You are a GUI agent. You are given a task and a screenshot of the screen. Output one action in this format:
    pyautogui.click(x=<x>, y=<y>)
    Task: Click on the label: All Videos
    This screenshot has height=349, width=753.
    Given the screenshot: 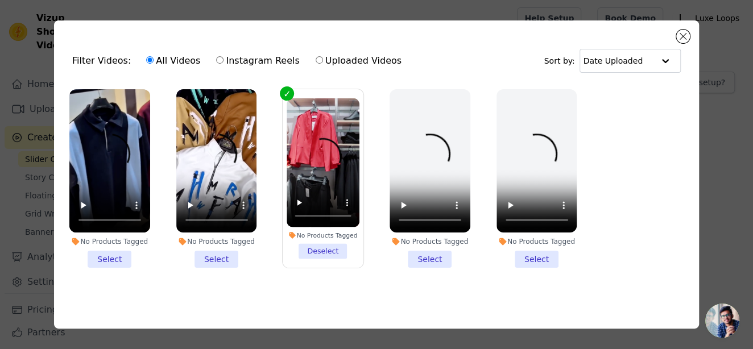 What is the action you would take?
    pyautogui.click(x=173, y=61)
    